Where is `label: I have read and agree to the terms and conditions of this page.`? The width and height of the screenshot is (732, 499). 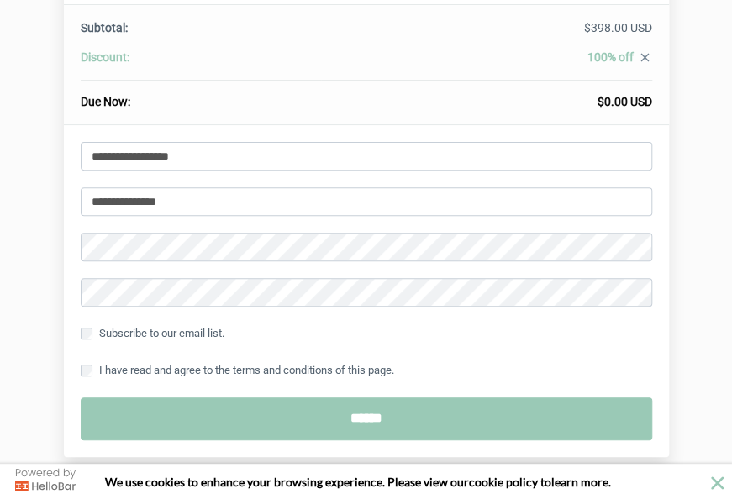 label: I have read and agree to the terms and conditions of this page. is located at coordinates (237, 371).